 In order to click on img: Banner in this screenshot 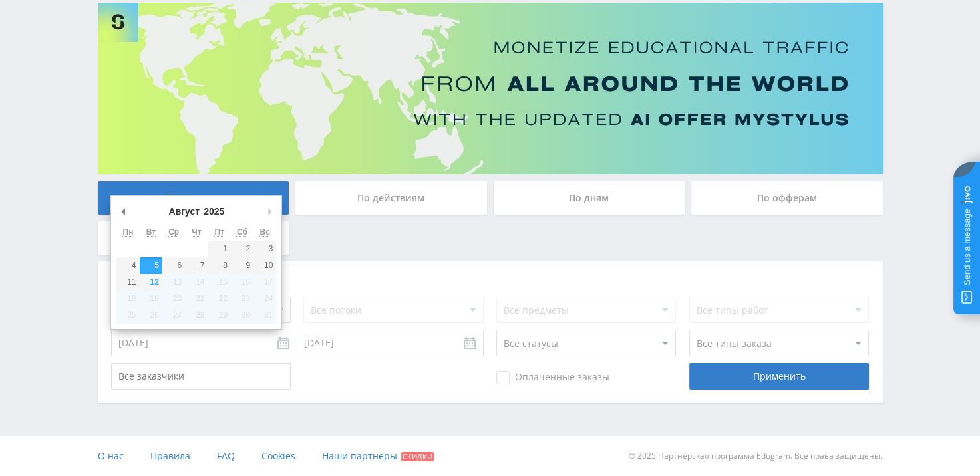, I will do `click(490, 89)`.